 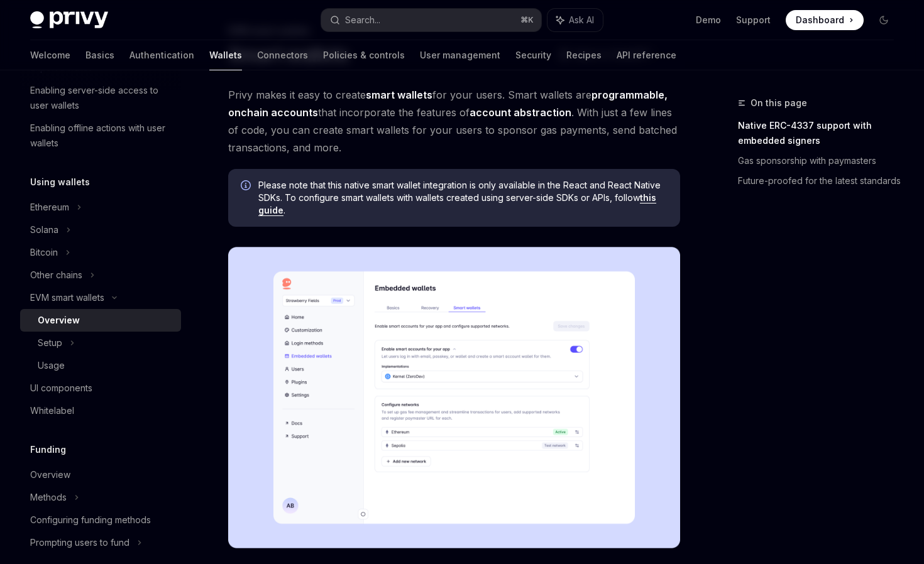 What do you see at coordinates (646, 55) in the screenshot?
I see `a: API reference` at bounding box center [646, 55].